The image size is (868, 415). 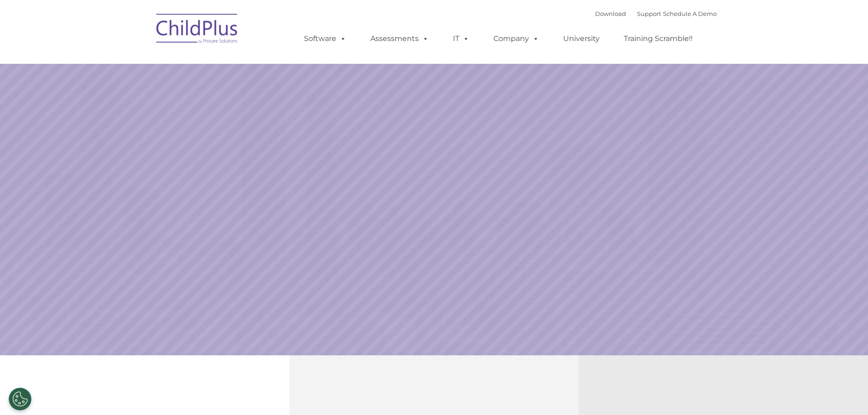 I want to click on a: Software, so click(x=325, y=39).